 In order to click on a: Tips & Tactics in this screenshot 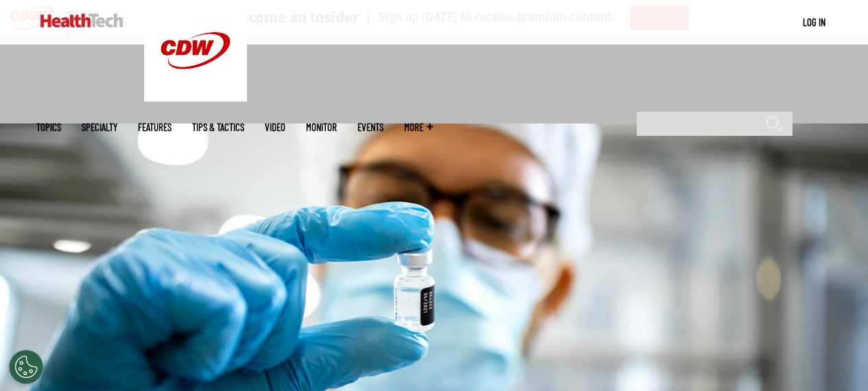, I will do `click(218, 127)`.